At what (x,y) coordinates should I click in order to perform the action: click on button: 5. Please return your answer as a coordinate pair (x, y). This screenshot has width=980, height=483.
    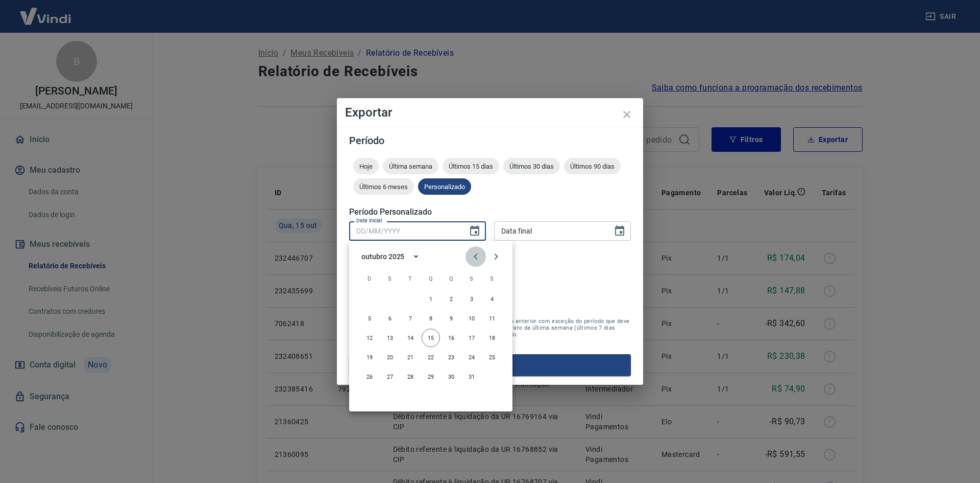
    Looking at the image, I should click on (370, 318).